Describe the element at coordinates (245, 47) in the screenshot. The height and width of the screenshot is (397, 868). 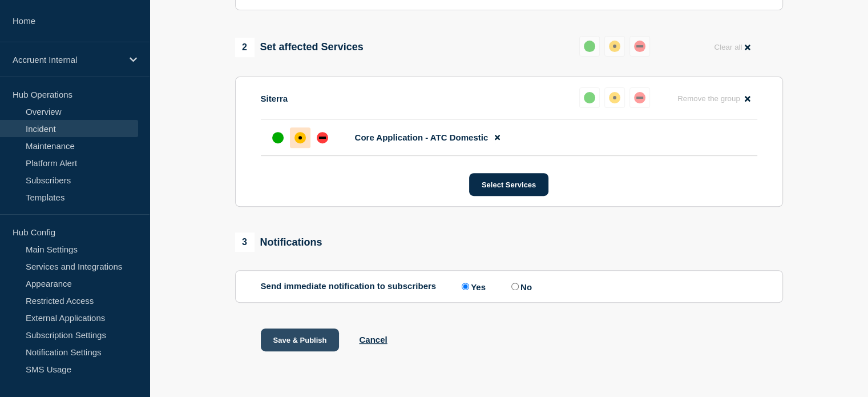
I see `span: 2` at that location.